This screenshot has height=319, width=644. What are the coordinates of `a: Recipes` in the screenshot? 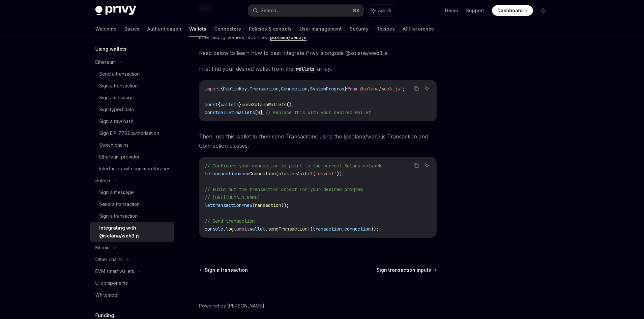 It's located at (385, 29).